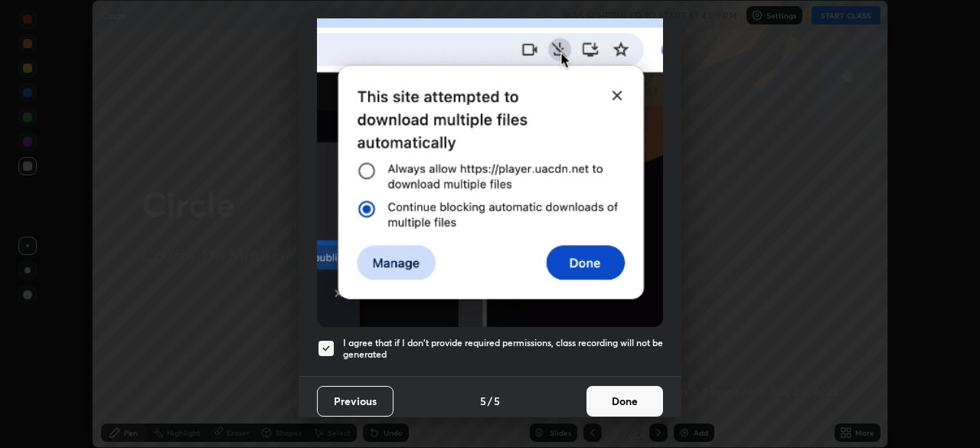 This screenshot has height=448, width=980. Describe the element at coordinates (625, 402) in the screenshot. I see `button: Done` at that location.